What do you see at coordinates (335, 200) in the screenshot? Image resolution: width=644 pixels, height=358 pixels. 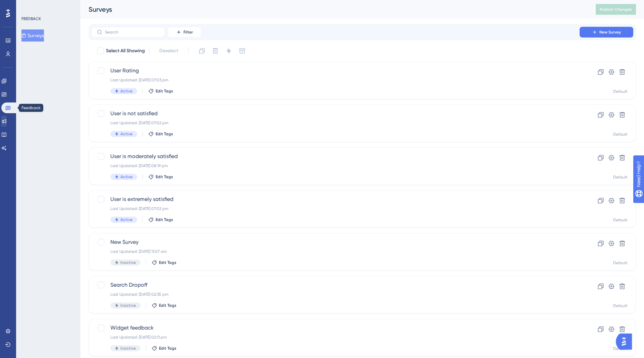 I see `span: User is extremely satisfied` at bounding box center [335, 200].